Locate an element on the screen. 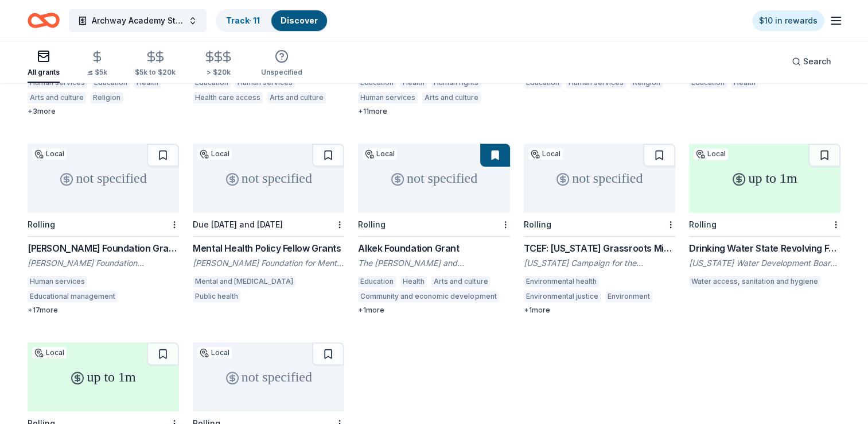  button: ≤ $5k is located at coordinates (97, 64).